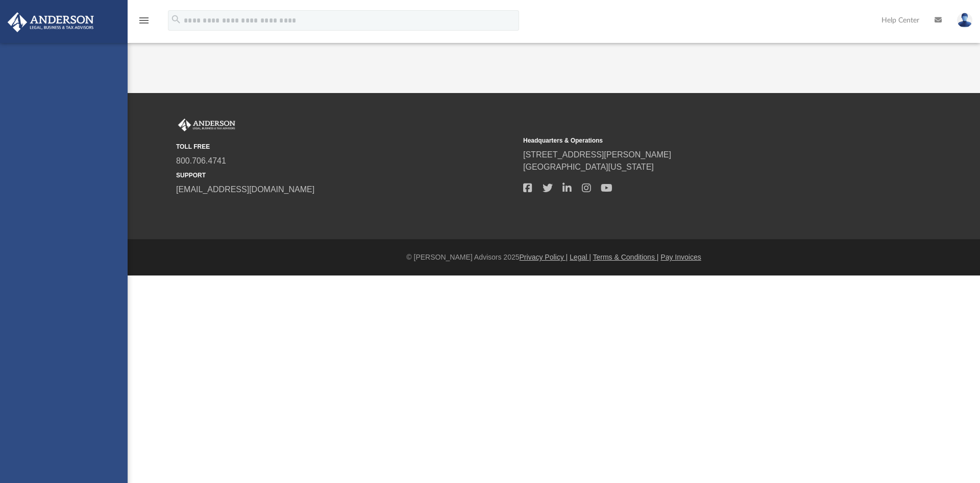  I want to click on a: 800.706.4741, so click(201, 160).